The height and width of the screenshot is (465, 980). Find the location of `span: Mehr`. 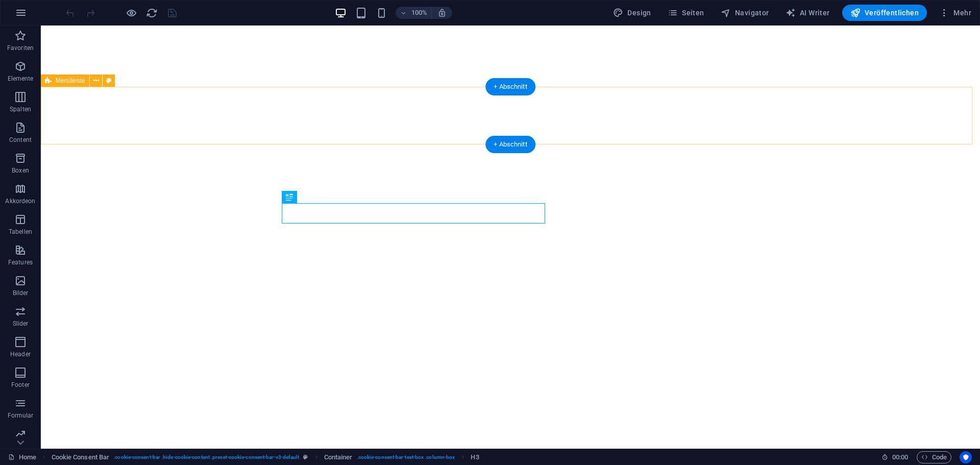

span: Mehr is located at coordinates (955, 13).